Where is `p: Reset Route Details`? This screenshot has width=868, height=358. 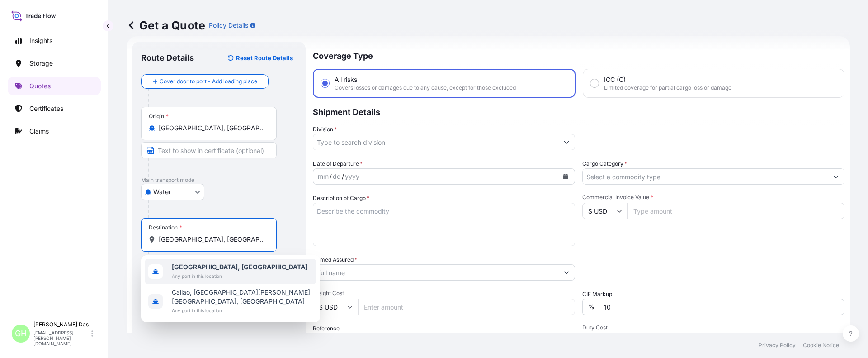
p: Reset Route Details is located at coordinates (264, 58).